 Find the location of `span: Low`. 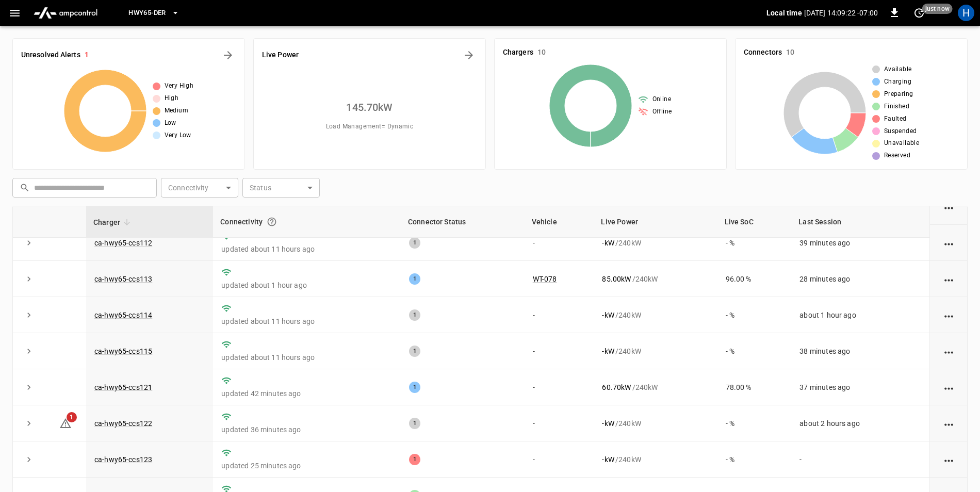

span: Low is located at coordinates (170, 123).